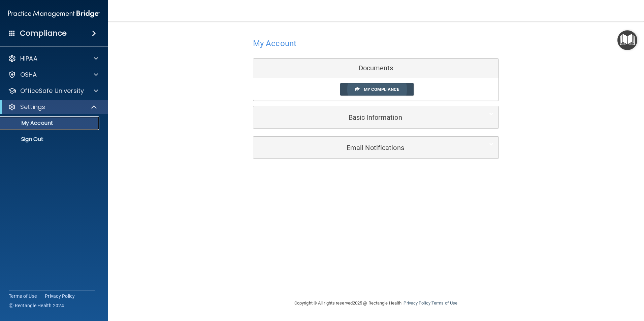 This screenshot has height=321, width=644. Describe the element at coordinates (53, 75) in the screenshot. I see `a: OSHA` at that location.